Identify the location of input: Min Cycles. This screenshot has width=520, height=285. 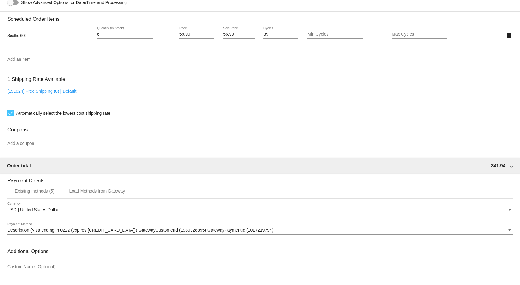
(335, 34).